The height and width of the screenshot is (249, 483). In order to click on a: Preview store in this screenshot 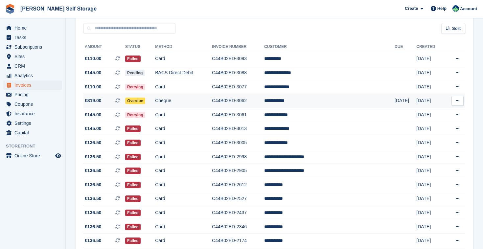, I will do `click(58, 156)`.